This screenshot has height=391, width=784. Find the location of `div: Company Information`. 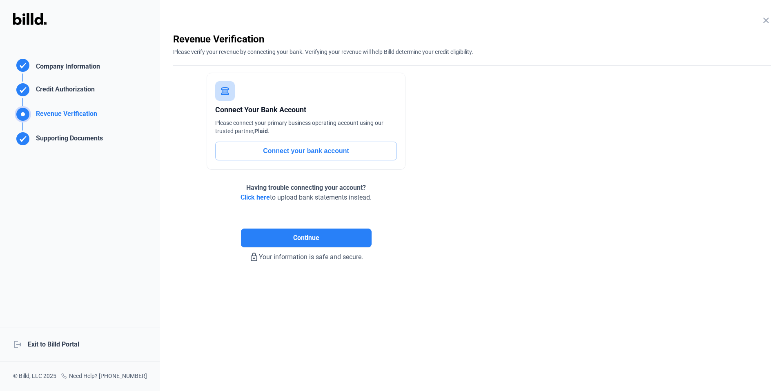

div: Company Information is located at coordinates (66, 67).